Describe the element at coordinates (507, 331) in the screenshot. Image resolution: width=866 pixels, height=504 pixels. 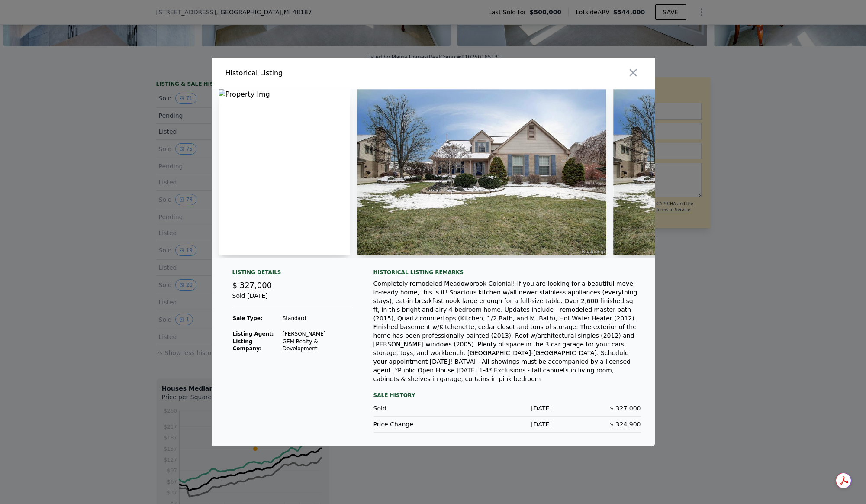
I see `div: Completely remodeled Meadowbrook Colonial! If you are looking for a beautiful move-in-ready home,...` at that location.